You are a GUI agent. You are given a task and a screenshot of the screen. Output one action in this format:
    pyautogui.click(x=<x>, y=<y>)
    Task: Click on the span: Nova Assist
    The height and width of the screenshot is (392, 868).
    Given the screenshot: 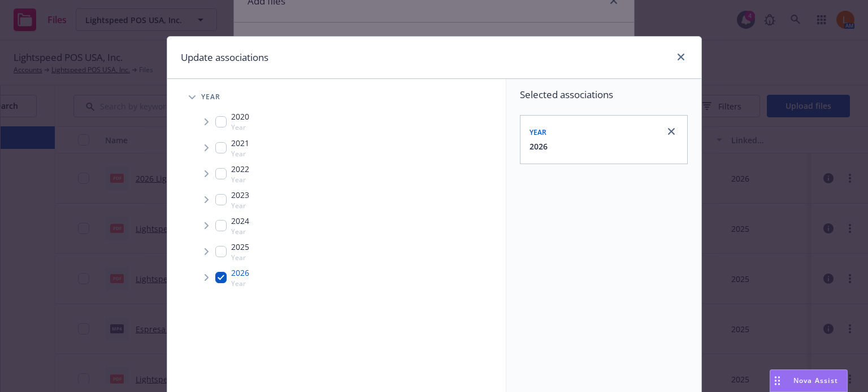 What is the action you would take?
    pyautogui.click(x=815, y=380)
    